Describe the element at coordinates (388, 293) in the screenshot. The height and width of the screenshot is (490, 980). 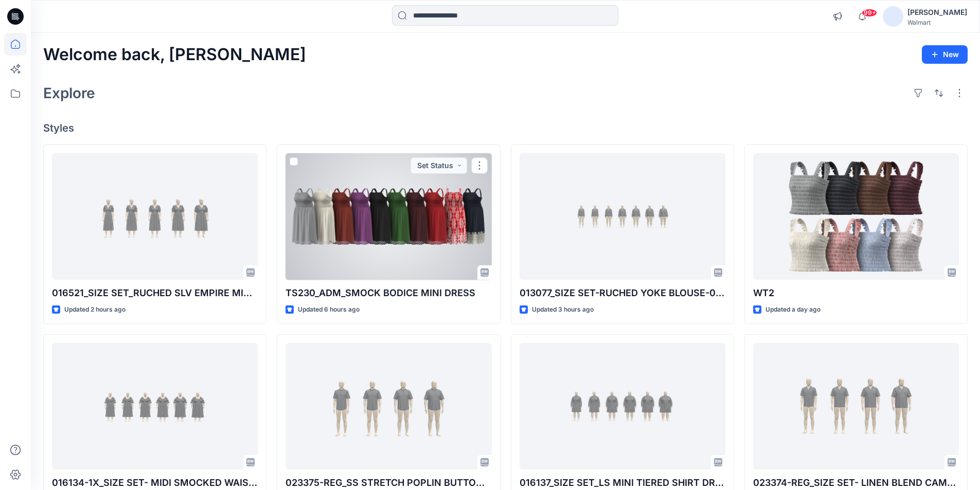
I see `p: TS230_ADM_SMOCK BODICE MINI DRESS` at that location.